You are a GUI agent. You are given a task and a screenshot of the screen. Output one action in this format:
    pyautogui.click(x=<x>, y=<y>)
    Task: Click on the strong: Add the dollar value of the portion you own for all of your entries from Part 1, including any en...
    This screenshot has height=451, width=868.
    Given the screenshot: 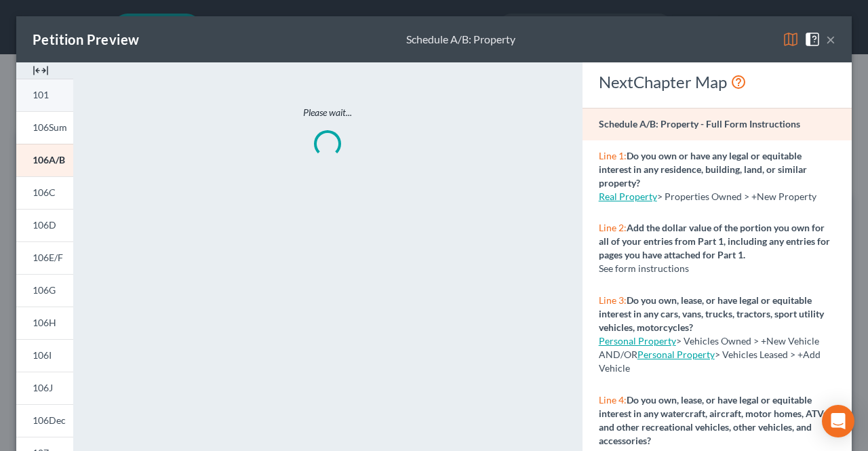 What is the action you would take?
    pyautogui.click(x=714, y=241)
    